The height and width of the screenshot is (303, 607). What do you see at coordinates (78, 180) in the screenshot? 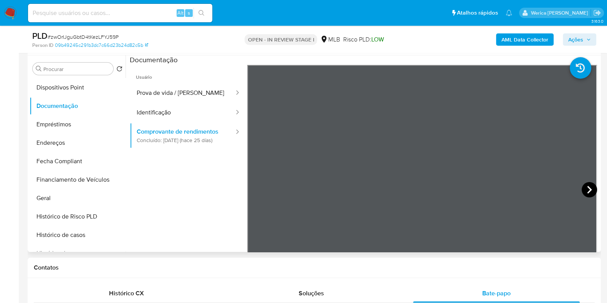
I see `button: Financiamento de Veículos` at bounding box center [78, 180].